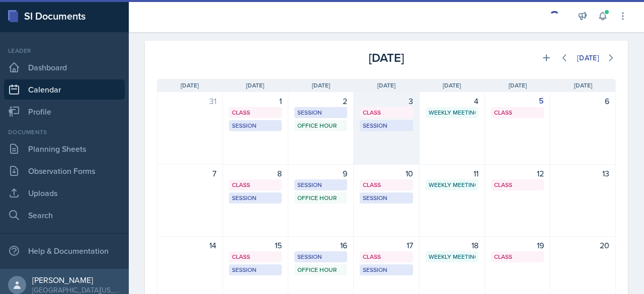 This screenshot has width=644, height=294. I want to click on a: Profile, so click(64, 112).